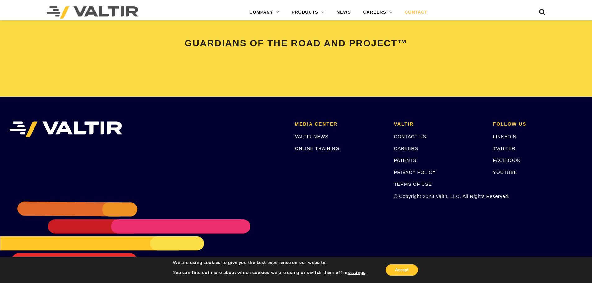 This screenshot has height=283, width=592. I want to click on a: ONLINE TRAINING, so click(317, 148).